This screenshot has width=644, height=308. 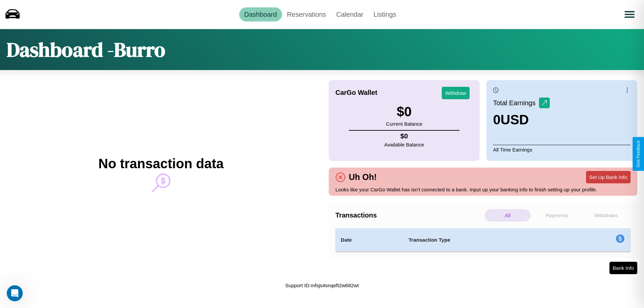 I want to click on p: All, so click(x=507, y=215).